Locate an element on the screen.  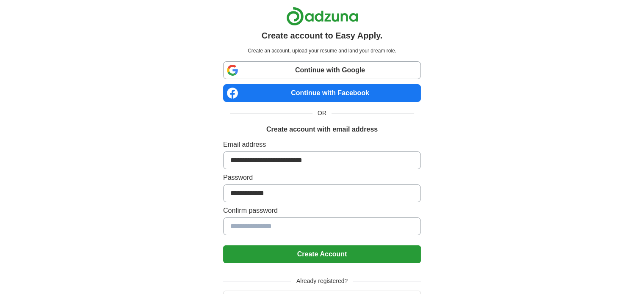
a: Continue with Google is located at coordinates (322, 70).